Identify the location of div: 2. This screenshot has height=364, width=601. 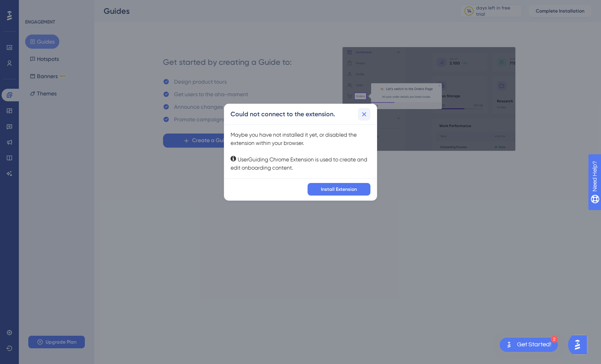
(554, 340).